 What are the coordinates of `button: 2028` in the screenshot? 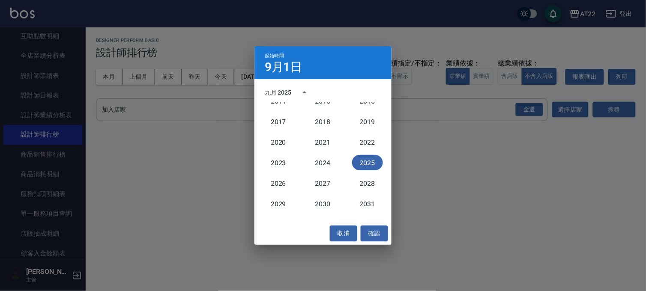 It's located at (367, 183).